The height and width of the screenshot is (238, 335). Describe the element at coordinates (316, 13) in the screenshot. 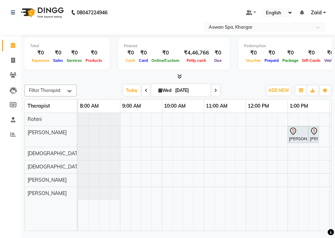

I see `span: Zaid` at that location.